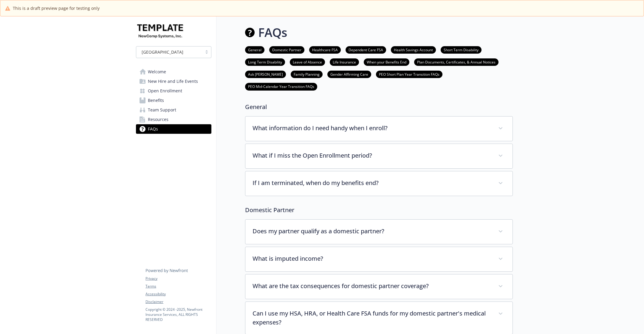 The height and width of the screenshot is (334, 644). Describe the element at coordinates (179, 279) in the screenshot. I see `a: Privacy` at that location.